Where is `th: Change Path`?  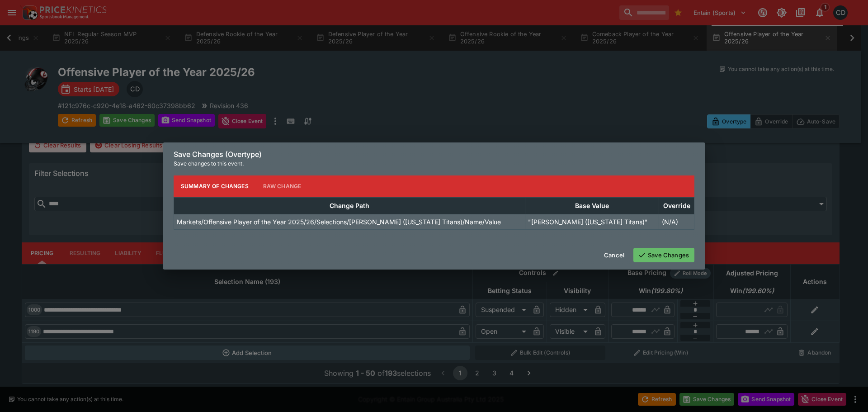
th: Change Path is located at coordinates (349, 205).